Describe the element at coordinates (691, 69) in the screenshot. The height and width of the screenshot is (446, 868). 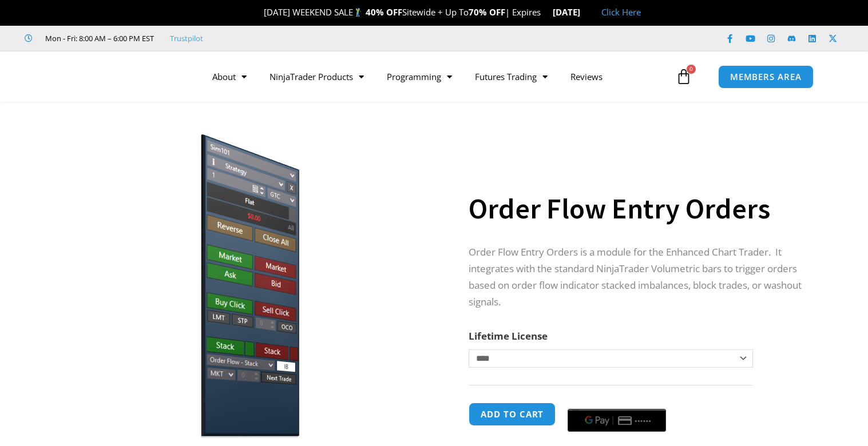
I see `span: 0` at that location.